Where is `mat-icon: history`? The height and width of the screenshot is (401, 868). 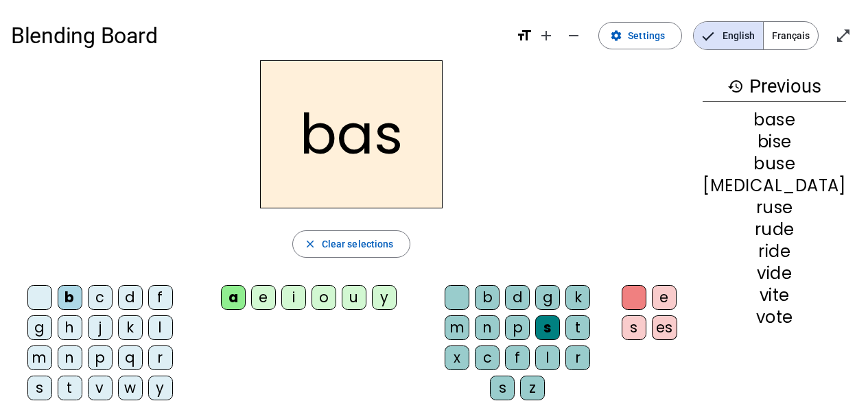 mat-icon: history is located at coordinates (735, 86).